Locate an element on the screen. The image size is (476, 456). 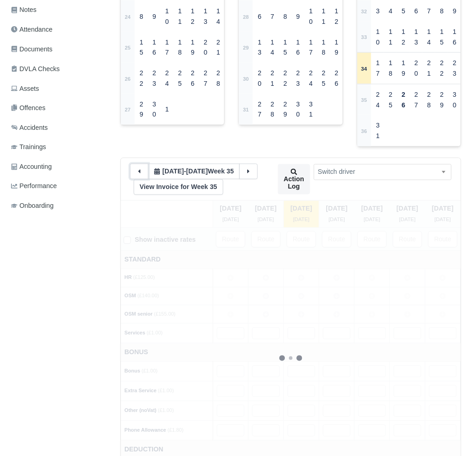
a: Accidents is located at coordinates (58, 128).